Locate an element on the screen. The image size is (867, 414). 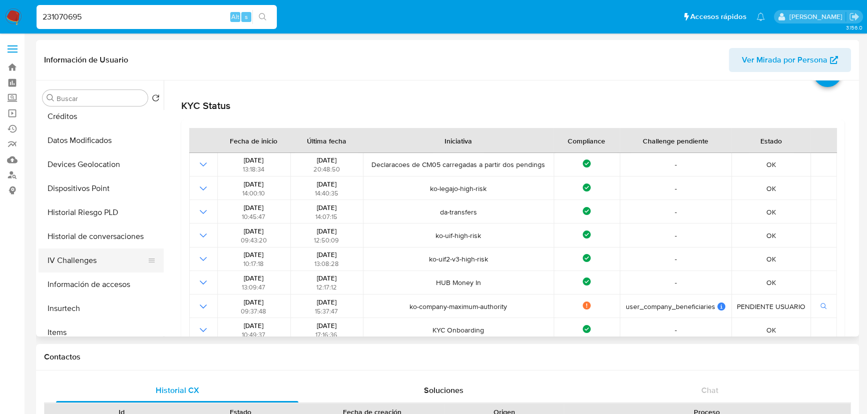
button: Datos Modificados is located at coordinates (101, 141).